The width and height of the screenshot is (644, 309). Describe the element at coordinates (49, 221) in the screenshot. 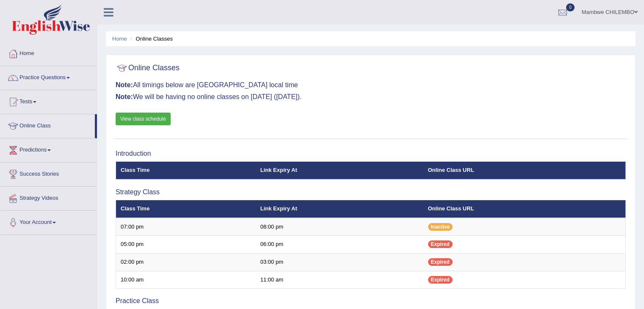

I see `a: Your Account` at that location.